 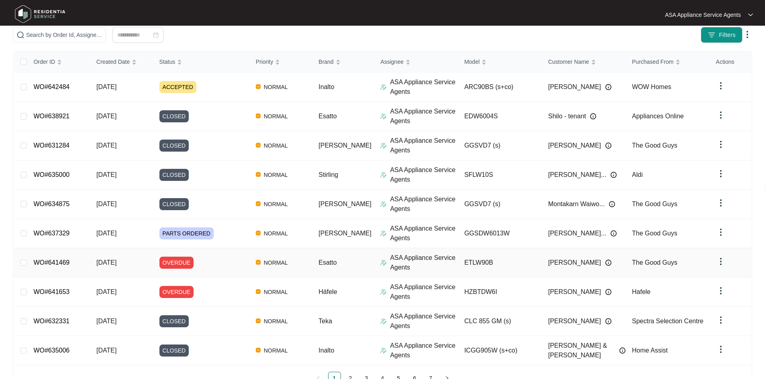 What do you see at coordinates (499, 175) in the screenshot?
I see `td: SFLW10S` at bounding box center [499, 175].